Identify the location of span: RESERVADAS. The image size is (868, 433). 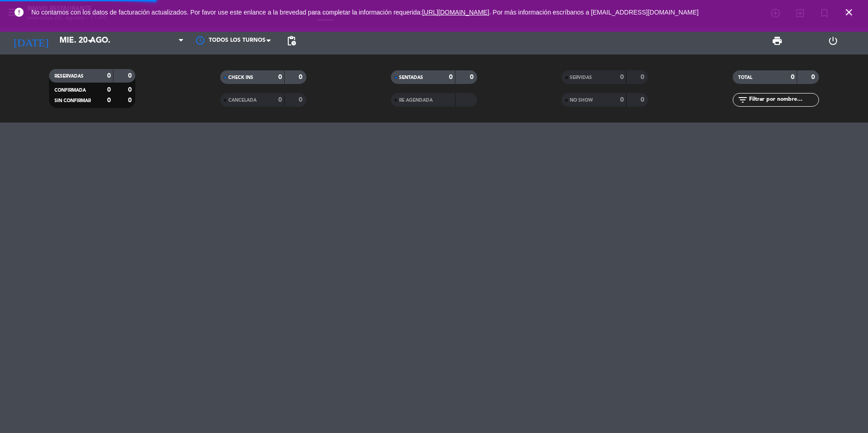
(69, 77).